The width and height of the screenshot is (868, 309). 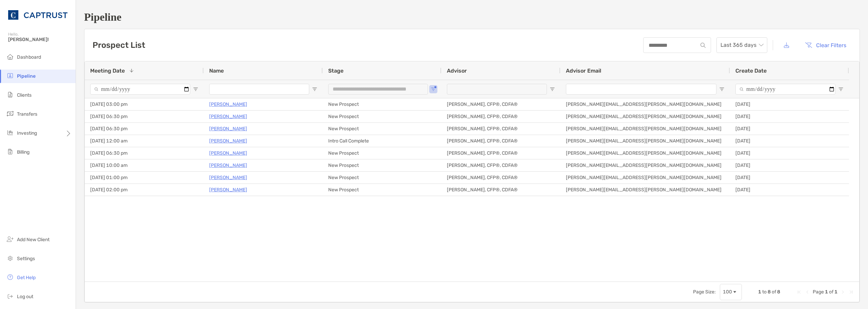 I want to click on span: Page, so click(x=818, y=292).